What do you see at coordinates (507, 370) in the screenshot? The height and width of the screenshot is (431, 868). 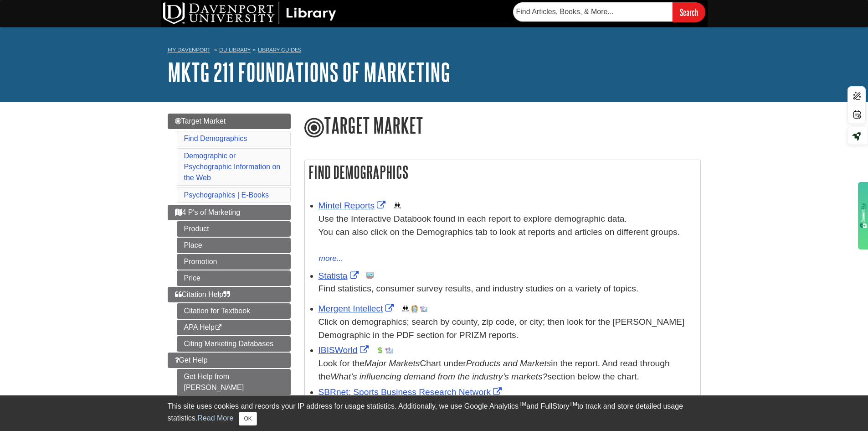 I see `div: Look for the Chart under in the report. And read through the section below the chart.` at bounding box center [507, 370].